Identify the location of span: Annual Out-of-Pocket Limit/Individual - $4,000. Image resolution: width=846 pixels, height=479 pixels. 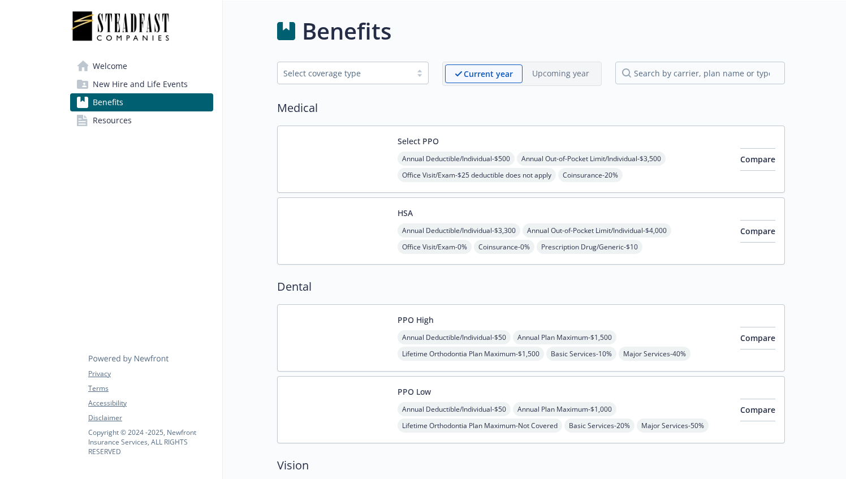
(597, 230).